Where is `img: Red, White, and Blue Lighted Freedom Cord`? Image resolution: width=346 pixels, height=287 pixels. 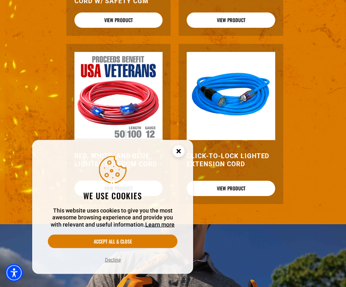
img: Red, White, and Blue Lighted Freedom Cord is located at coordinates (119, 97).